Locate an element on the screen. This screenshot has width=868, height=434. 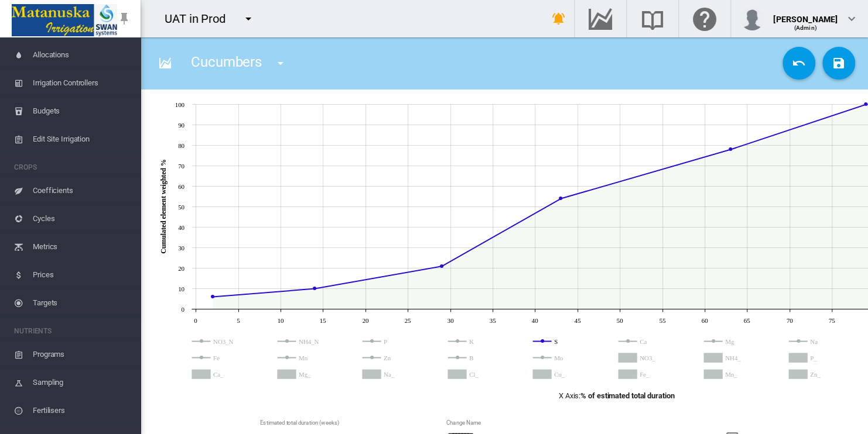
g: NO3_N is located at coordinates (230, 341).